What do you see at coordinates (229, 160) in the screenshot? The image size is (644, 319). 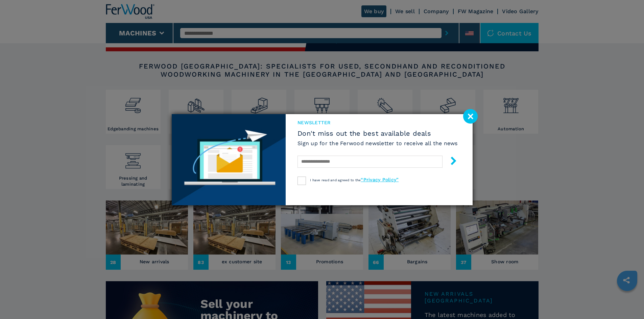 I see `img: Newsletter image` at bounding box center [229, 160].